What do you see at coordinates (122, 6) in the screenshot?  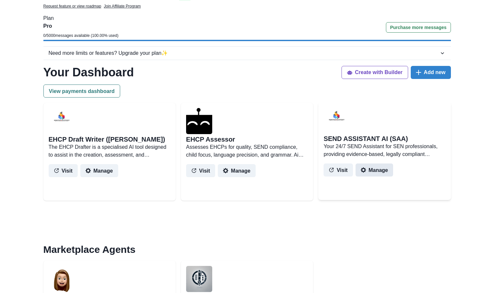 I see `p: Join Affiliate Program` at bounding box center [122, 6].